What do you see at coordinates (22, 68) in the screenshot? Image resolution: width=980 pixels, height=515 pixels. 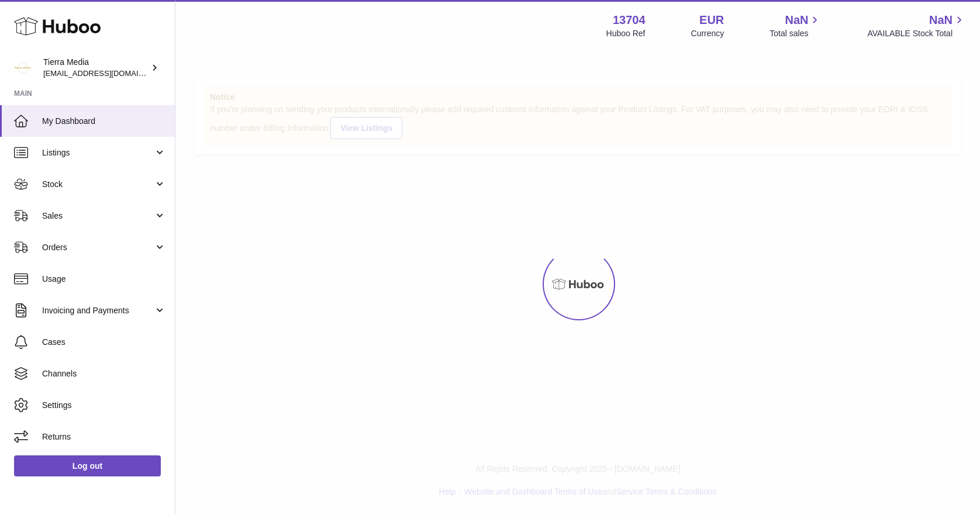 I see `img: hola.tierramedia@gmail.com` at bounding box center [22, 68].